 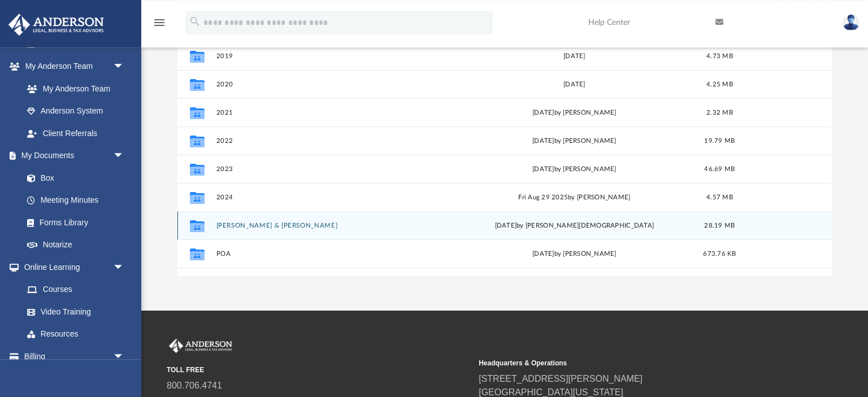 What do you see at coordinates (75, 111) in the screenshot?
I see `a: Anderson System` at bounding box center [75, 111].